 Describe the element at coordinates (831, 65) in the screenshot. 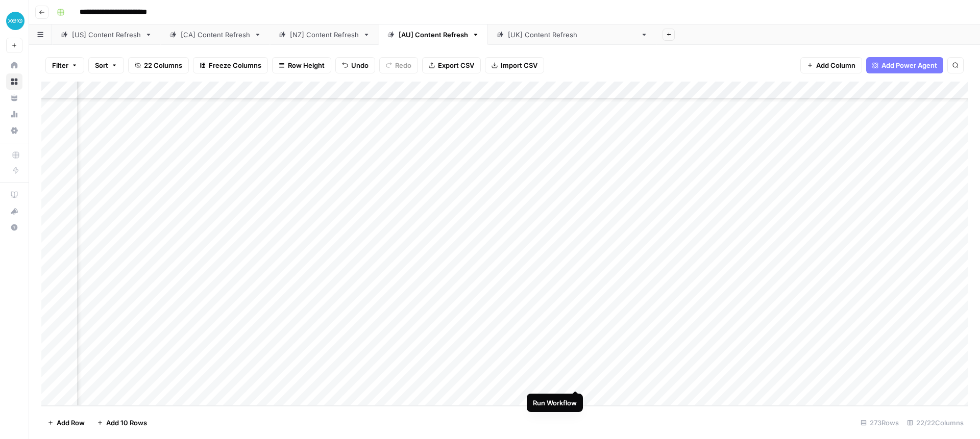

I see `button: Add Column` at that location.